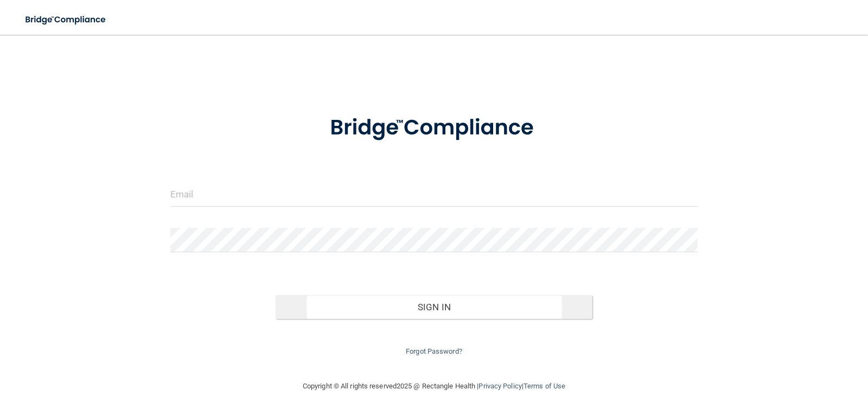  Describe the element at coordinates (434, 307) in the screenshot. I see `button: Sign In` at that location.